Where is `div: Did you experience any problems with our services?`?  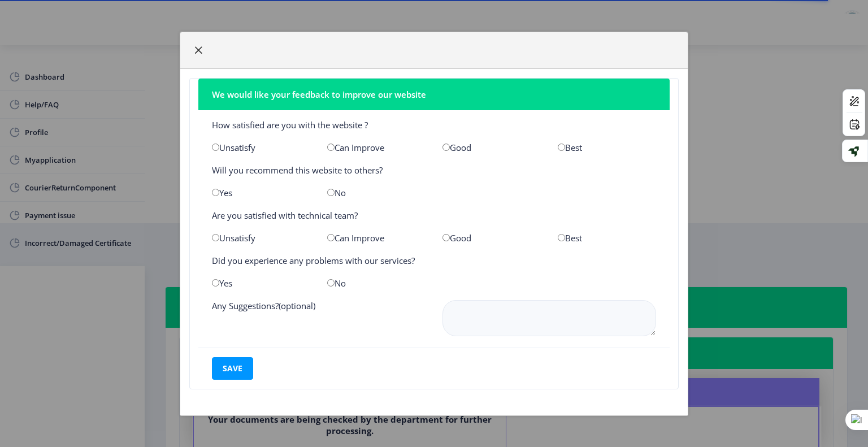 div: Did you experience any problems with our services? is located at coordinates (434, 260).